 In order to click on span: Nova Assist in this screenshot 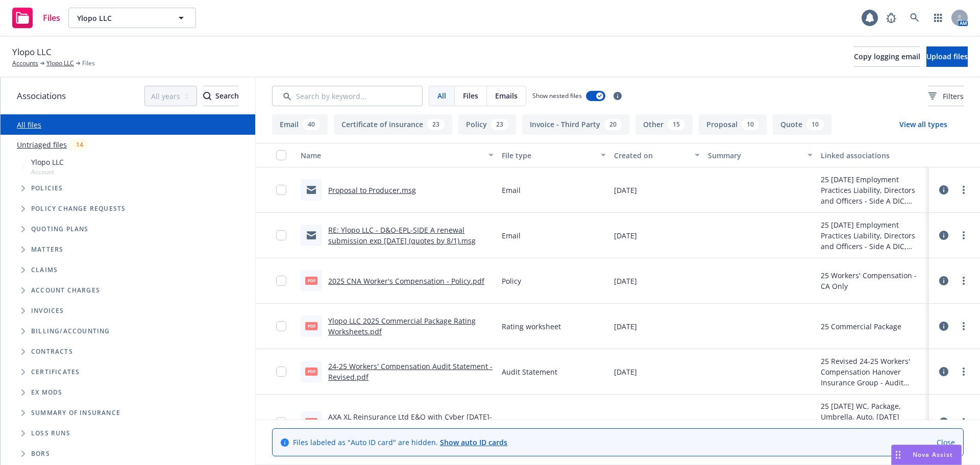, I will do `click(933, 454)`.